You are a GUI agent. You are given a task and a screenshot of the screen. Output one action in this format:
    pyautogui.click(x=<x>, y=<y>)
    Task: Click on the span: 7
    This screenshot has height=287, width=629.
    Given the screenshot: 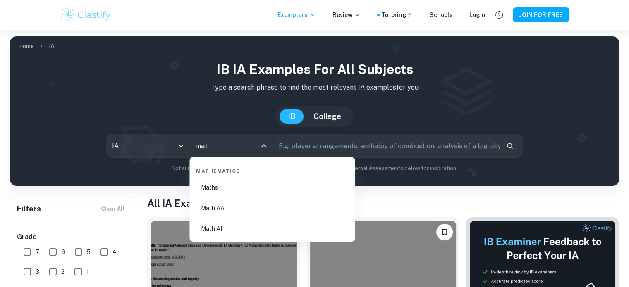 What is the action you would take?
    pyautogui.click(x=37, y=252)
    